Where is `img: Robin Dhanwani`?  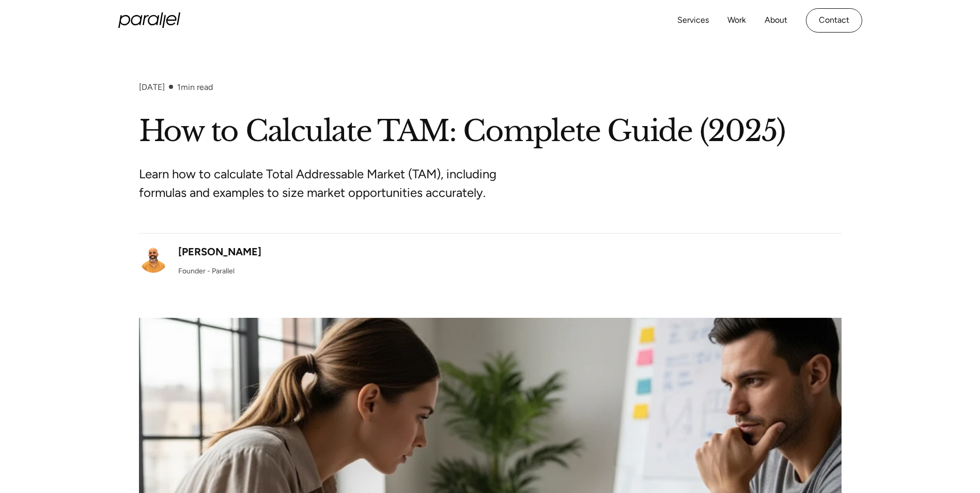
img: Robin Dhanwani is located at coordinates (154, 258).